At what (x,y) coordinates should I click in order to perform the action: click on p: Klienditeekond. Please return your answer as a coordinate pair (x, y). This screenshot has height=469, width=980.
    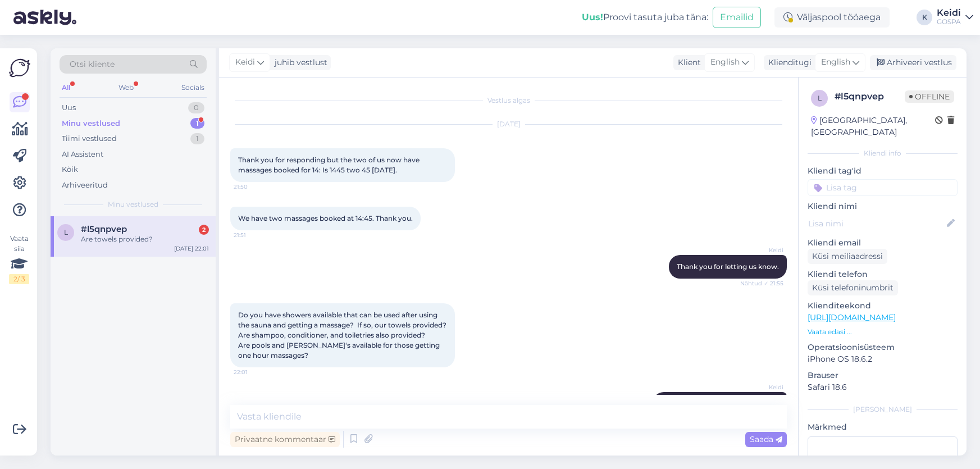
    Looking at the image, I should click on (882, 305).